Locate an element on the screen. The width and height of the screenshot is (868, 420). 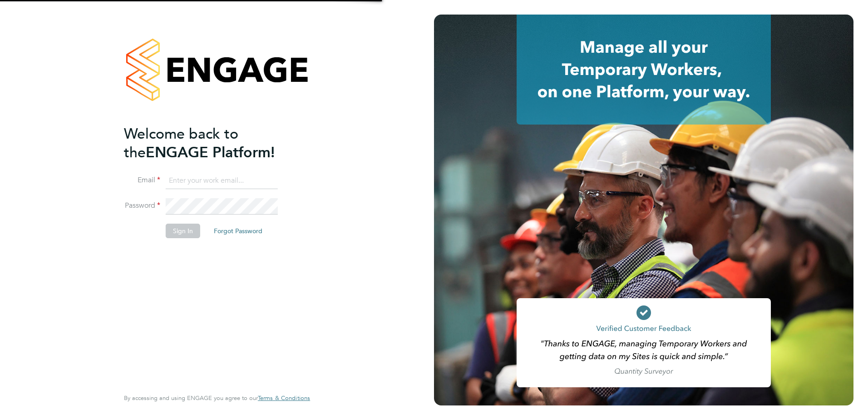
span: Terms & Conditions is located at coordinates (283, 398).